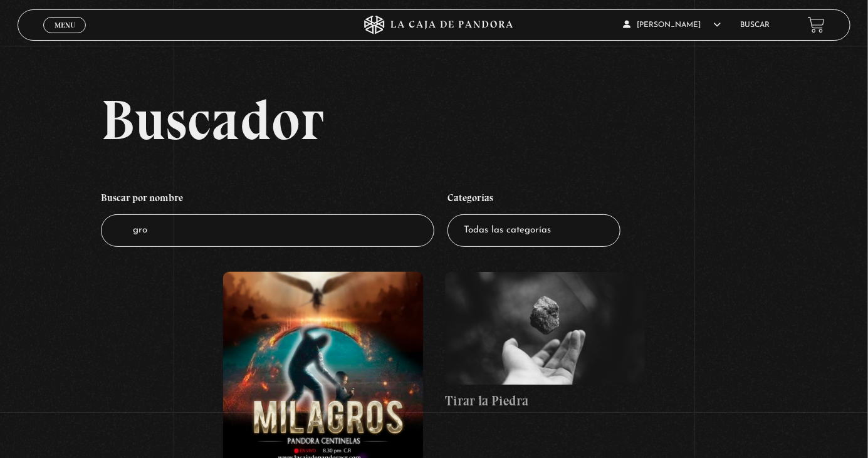  I want to click on span: Cerrar, so click(65, 36).